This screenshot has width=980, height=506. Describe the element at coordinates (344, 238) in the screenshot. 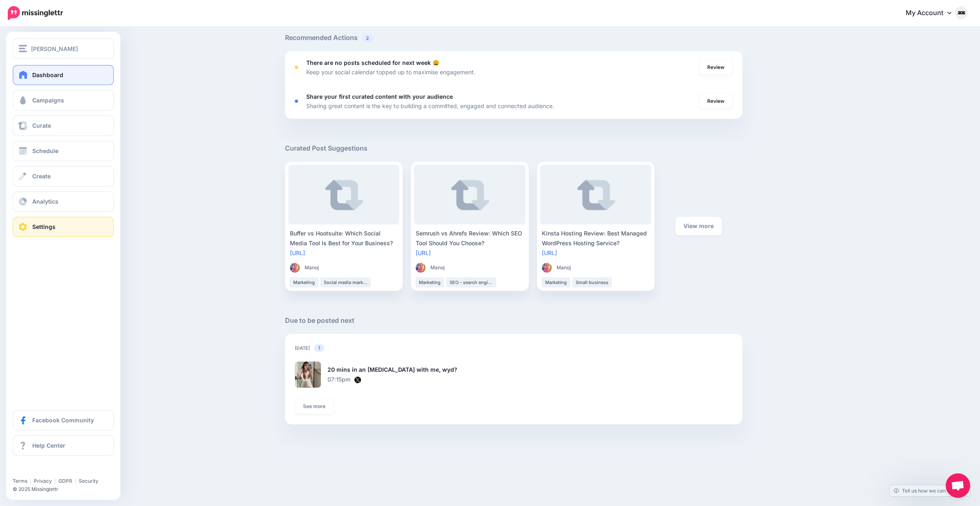

I see `div: Buffer vs Hootsuite: Which Social Media Tool Is Best for Your Business?` at that location.